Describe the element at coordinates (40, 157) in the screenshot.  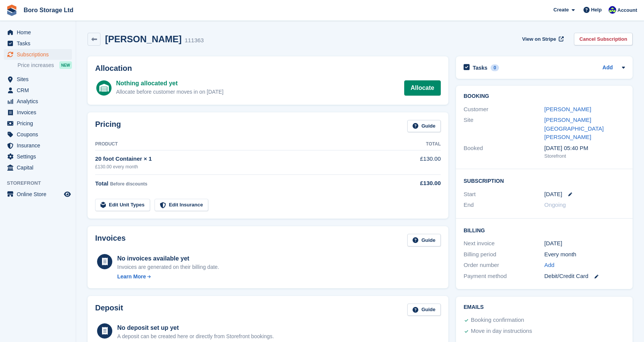
I see `span: Settings` at that location.